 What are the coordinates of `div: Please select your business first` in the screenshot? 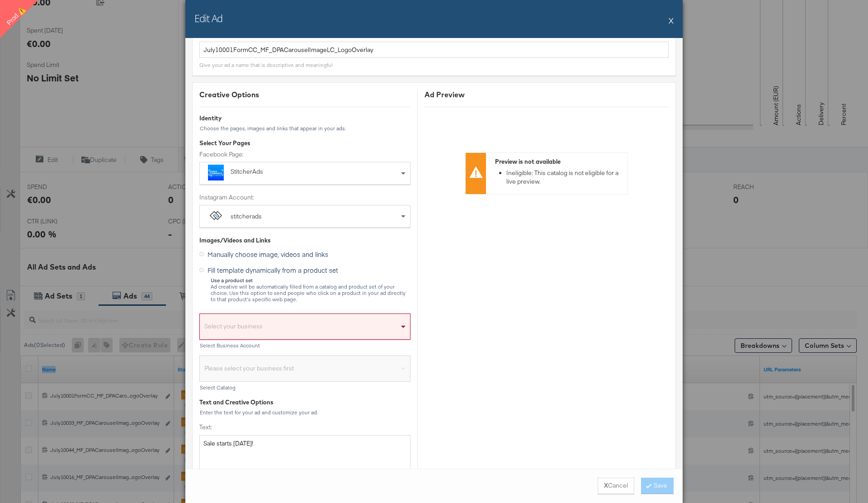 It's located at (305, 371).